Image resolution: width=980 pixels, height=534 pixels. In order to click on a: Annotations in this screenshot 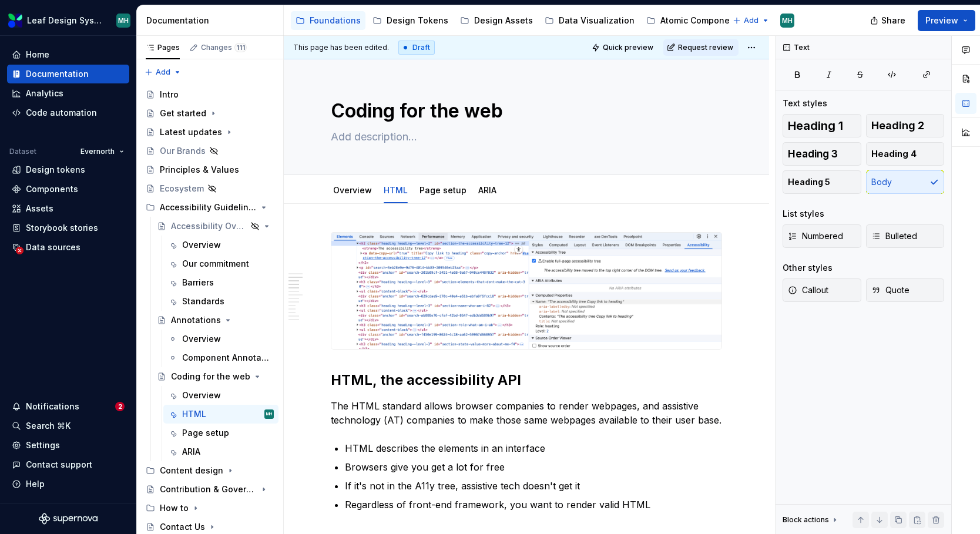, I will do `click(214, 320)`.